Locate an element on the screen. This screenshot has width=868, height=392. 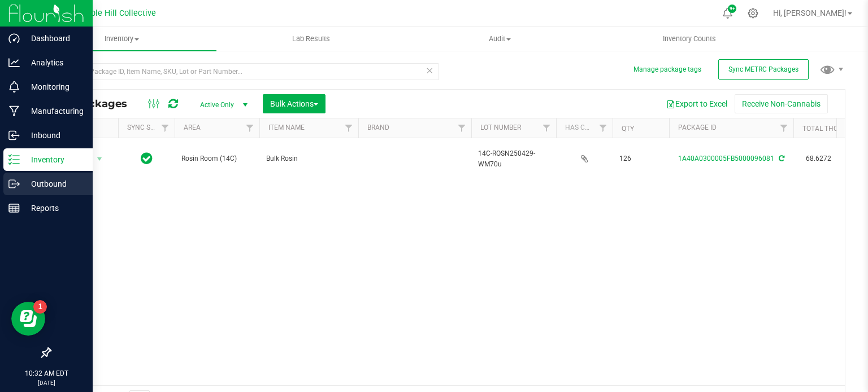
span: All Packages is located at coordinates (99, 103).